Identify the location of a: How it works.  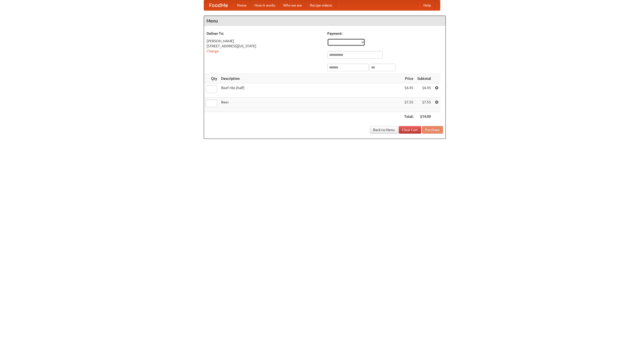
(265, 5).